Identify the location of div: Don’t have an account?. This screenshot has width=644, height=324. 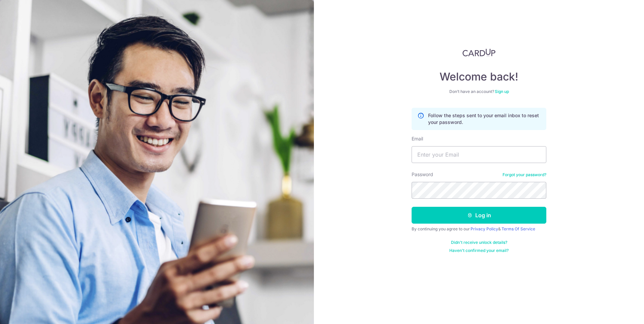
(479, 92).